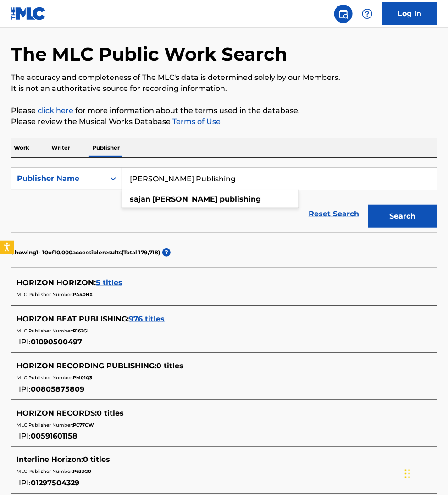  I want to click on span: 01090500497, so click(57, 341).